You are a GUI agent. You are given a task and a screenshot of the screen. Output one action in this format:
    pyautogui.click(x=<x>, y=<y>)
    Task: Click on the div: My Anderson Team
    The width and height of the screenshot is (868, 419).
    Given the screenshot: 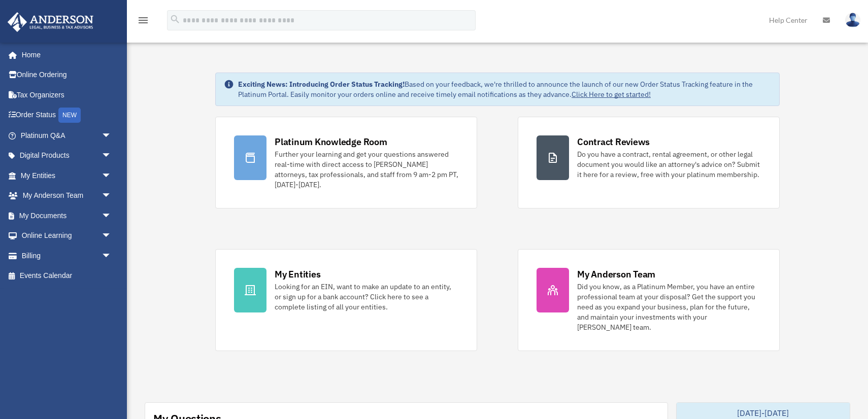 What is the action you would take?
    pyautogui.click(x=617, y=274)
    